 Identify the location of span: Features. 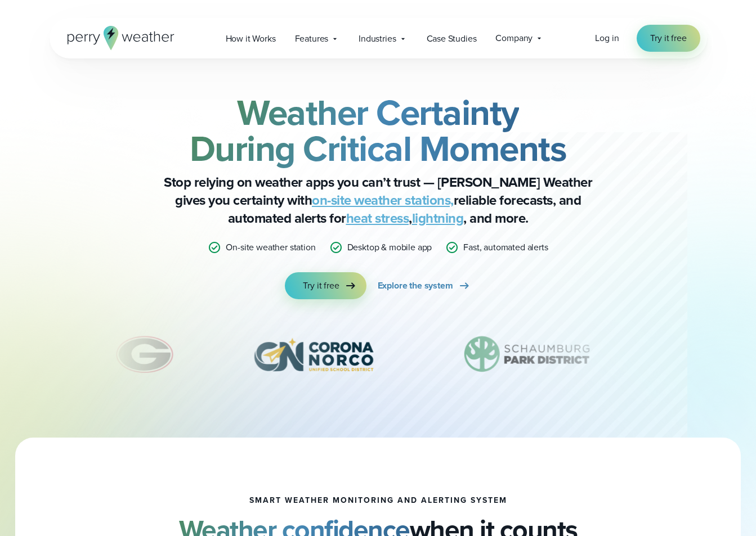
(312, 39).